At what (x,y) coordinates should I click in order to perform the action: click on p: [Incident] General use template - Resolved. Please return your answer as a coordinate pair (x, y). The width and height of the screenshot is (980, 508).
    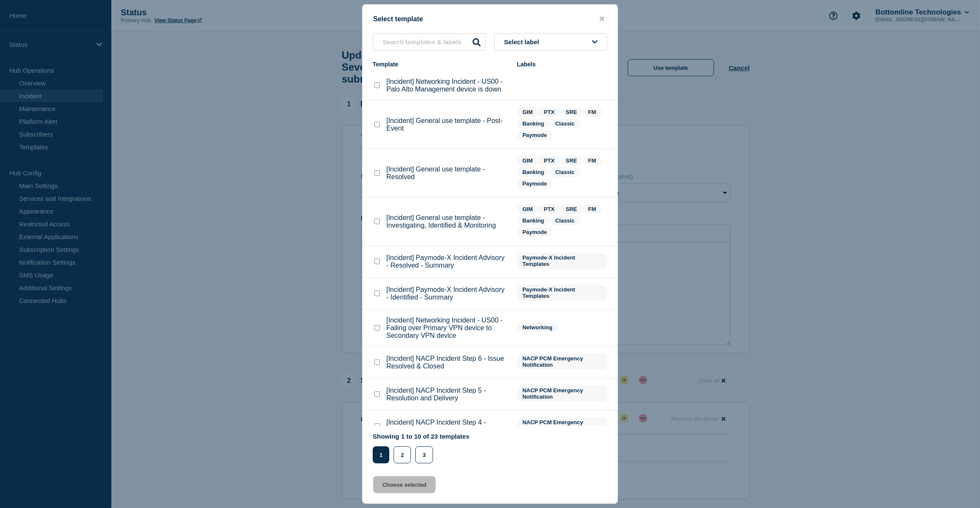
    Looking at the image, I should click on (447, 173).